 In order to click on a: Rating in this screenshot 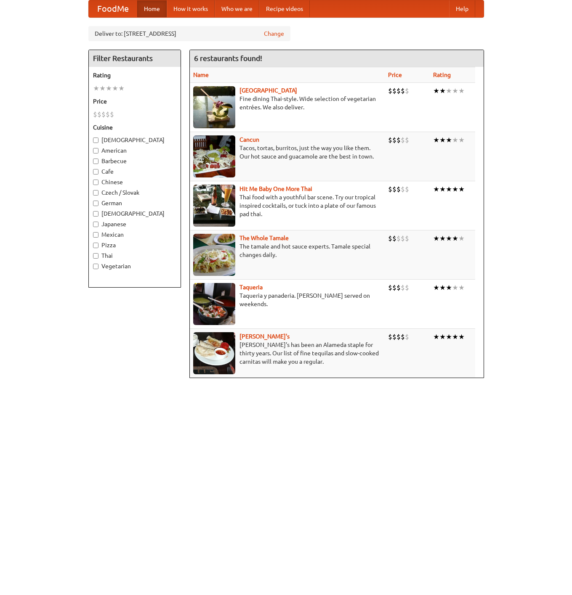, I will do `click(442, 75)`.